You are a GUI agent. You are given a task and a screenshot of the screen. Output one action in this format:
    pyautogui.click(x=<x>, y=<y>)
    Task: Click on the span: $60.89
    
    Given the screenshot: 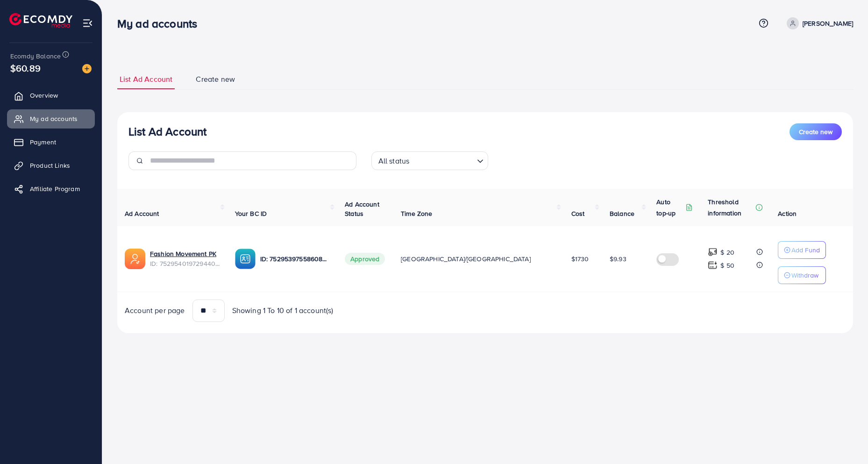 What is the action you would take?
    pyautogui.click(x=25, y=68)
    